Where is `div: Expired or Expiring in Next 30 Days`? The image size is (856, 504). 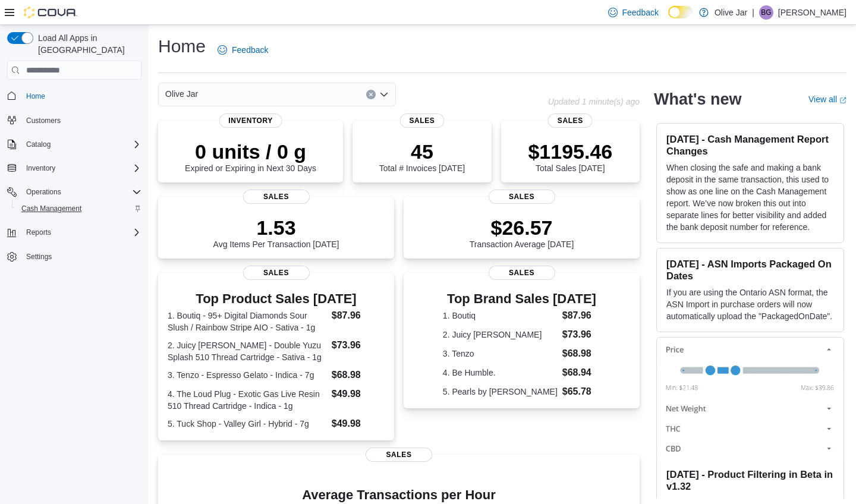
div: Expired or Expiring in Next 30 Days is located at coordinates (250, 156).